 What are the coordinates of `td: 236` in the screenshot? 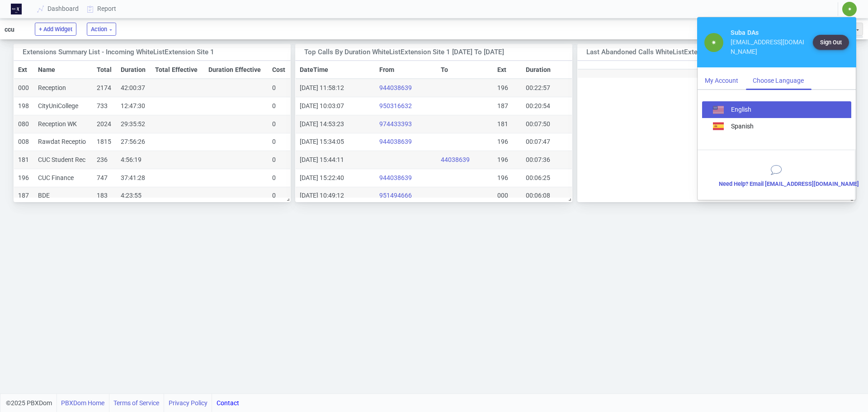 It's located at (105, 160).